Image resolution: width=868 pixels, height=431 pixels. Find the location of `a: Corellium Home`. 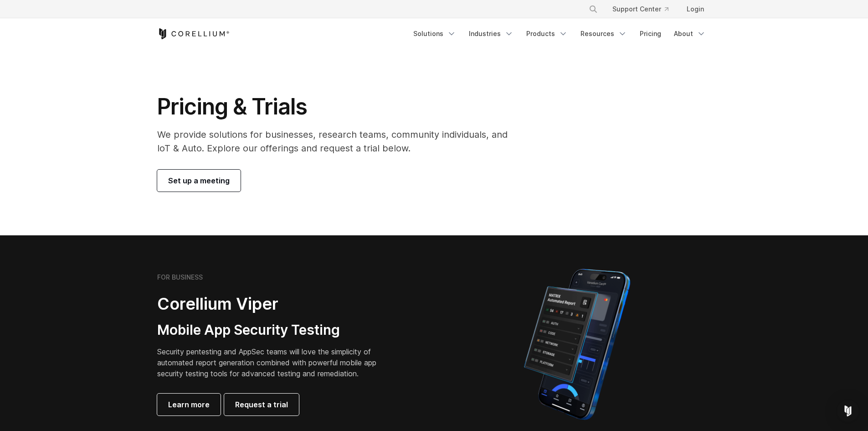

a: Corellium Home is located at coordinates (193, 34).